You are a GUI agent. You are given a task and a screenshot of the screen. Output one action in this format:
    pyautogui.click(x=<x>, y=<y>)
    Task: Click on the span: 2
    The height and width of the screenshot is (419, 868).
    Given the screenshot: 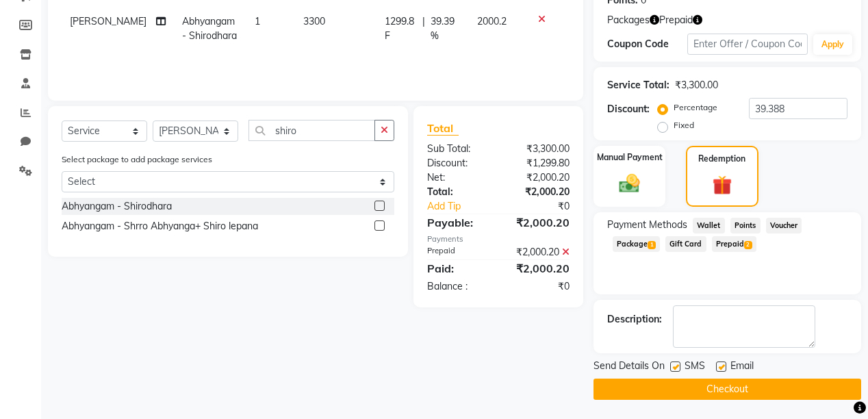 What is the action you would take?
    pyautogui.click(x=747, y=245)
    